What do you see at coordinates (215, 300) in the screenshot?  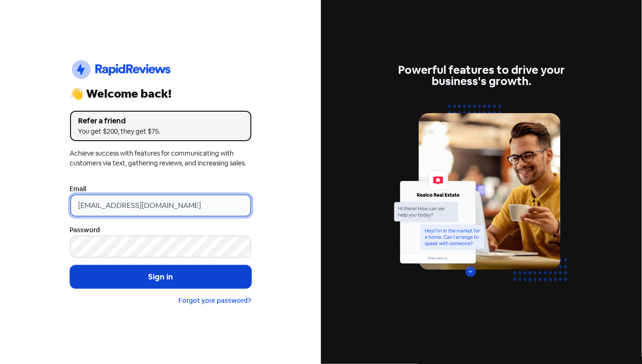 I see `a: Forgot your password?` at bounding box center [215, 300].